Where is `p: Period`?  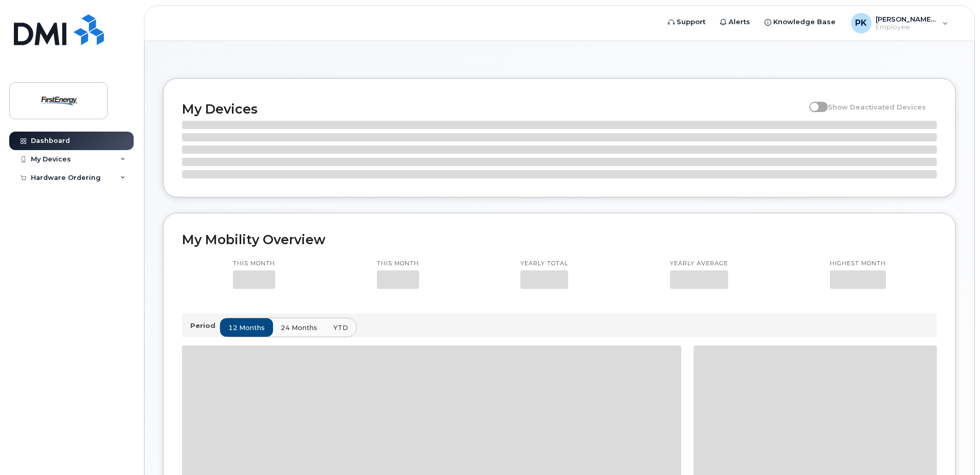
p: Period is located at coordinates (205, 326).